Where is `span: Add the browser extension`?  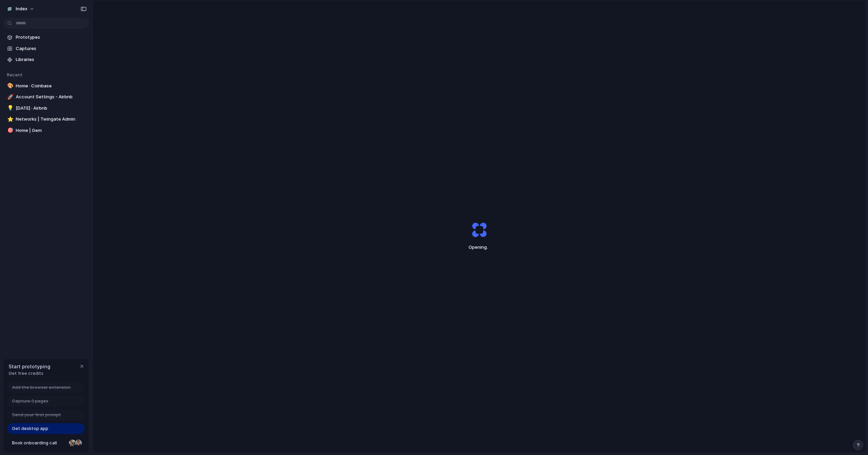 span: Add the browser extension is located at coordinates (41, 387).